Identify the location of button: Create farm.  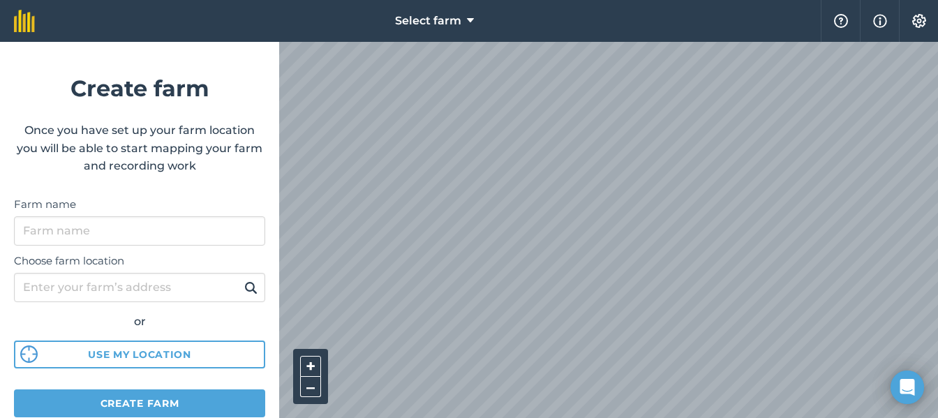
(140, 403).